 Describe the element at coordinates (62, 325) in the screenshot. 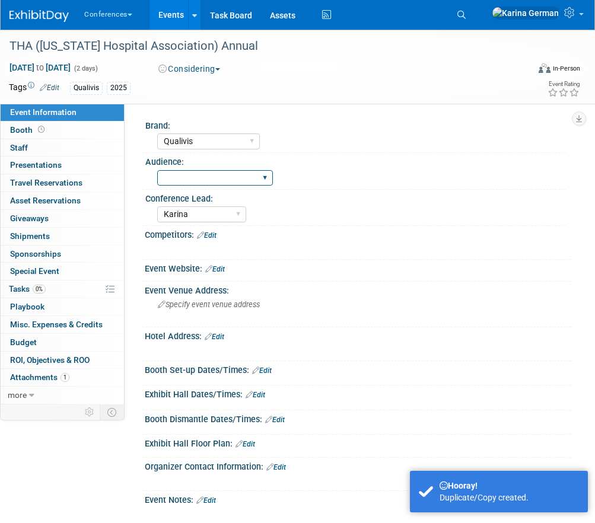

I see `a: Misc. Expenses & Credits` at that location.